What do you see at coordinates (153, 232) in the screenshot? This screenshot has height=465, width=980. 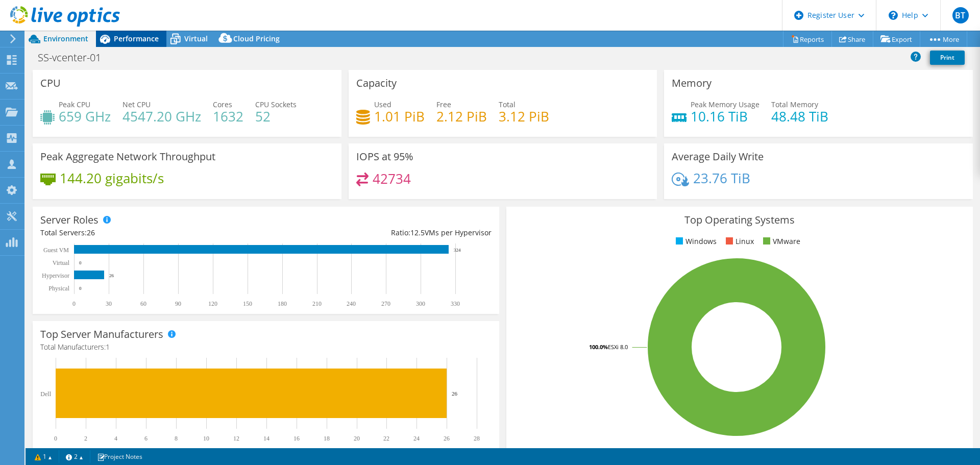 I see `div: Total Servers:` at bounding box center [153, 232].